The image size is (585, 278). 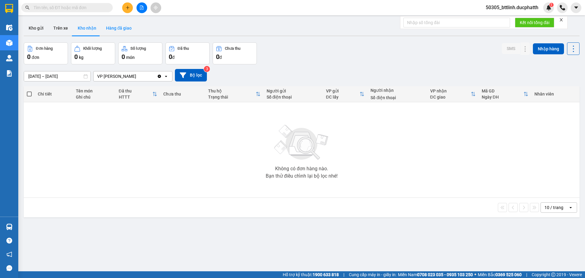 What do you see at coordinates (576, 8) in the screenshot?
I see `button: caret-down` at bounding box center [576, 8].